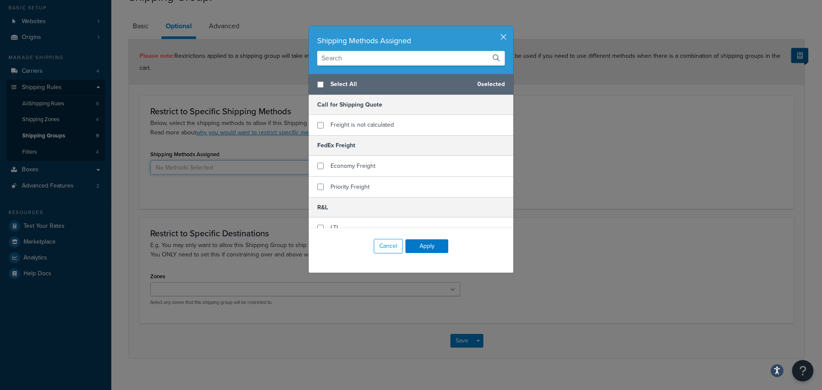 The height and width of the screenshot is (390, 822). What do you see at coordinates (411, 207) in the screenshot?
I see `h5: R&L` at bounding box center [411, 207].